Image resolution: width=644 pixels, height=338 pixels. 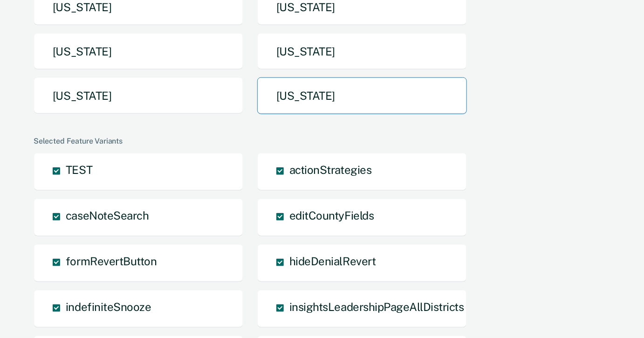 What do you see at coordinates (330, 170) in the screenshot?
I see `span: actionStrategies` at bounding box center [330, 170].